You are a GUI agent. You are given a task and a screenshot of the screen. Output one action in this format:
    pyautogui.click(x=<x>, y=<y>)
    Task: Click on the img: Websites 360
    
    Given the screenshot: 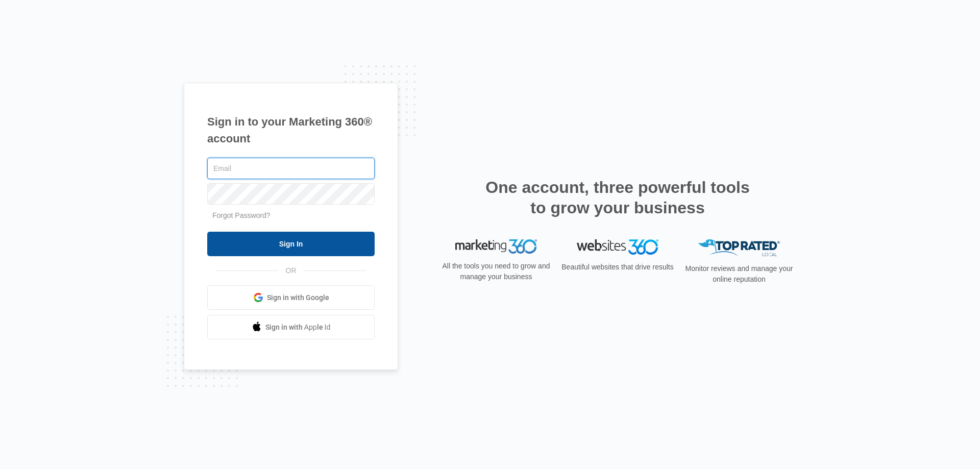 What is the action you would take?
    pyautogui.click(x=618, y=246)
    